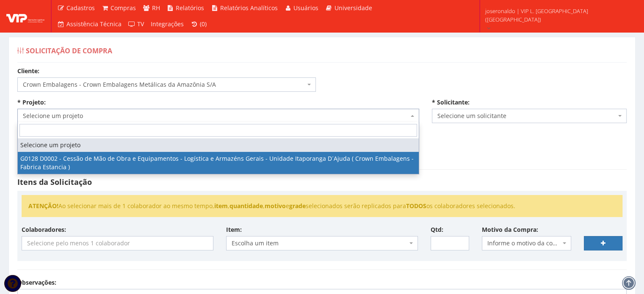  What do you see at coordinates (167, 24) in the screenshot?
I see `a: Integrações` at bounding box center [167, 24].